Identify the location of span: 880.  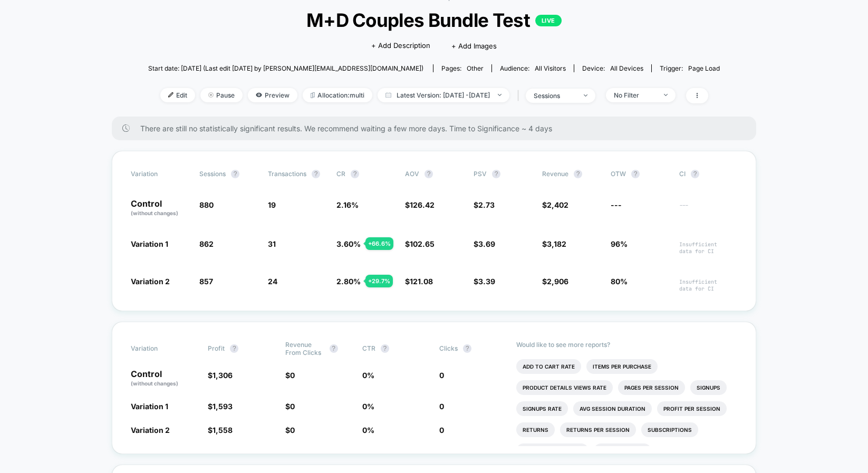
(206, 205).